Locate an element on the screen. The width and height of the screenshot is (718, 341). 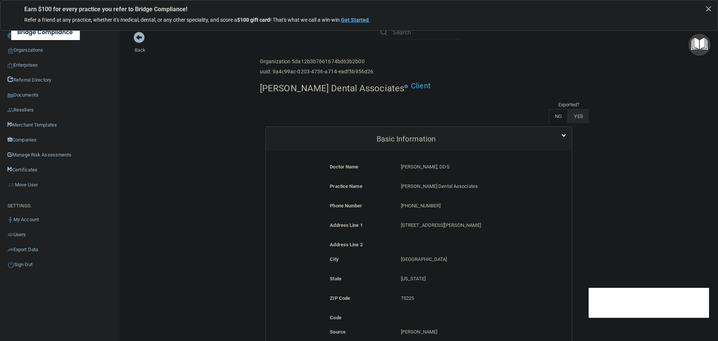
b: Doctor Name is located at coordinates (344, 166).